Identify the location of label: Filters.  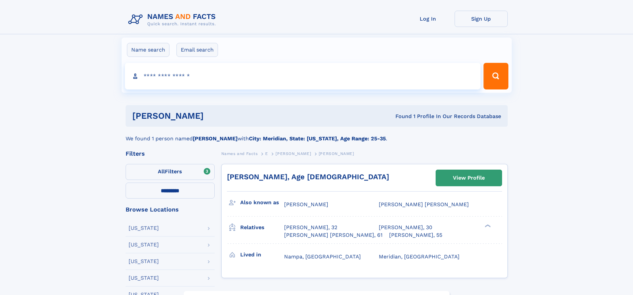
(170, 172).